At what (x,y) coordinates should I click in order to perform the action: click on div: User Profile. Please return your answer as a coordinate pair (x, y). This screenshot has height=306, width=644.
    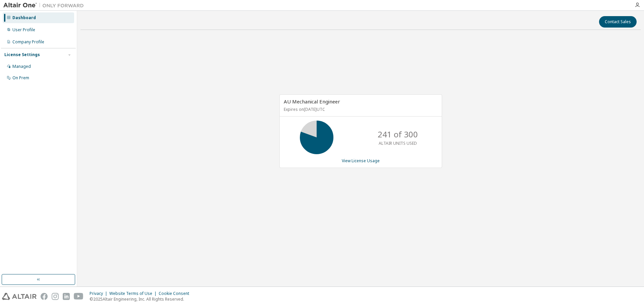
    Looking at the image, I should click on (24, 30).